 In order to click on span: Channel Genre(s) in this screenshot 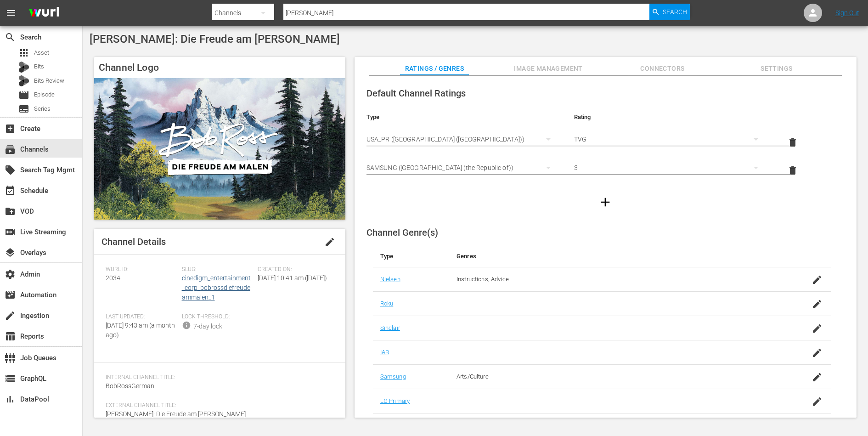, I will do `click(402, 233)`.